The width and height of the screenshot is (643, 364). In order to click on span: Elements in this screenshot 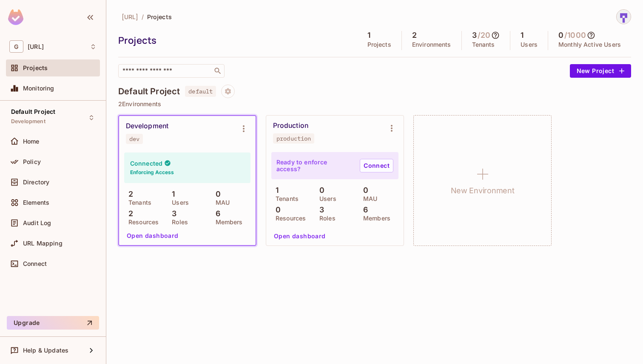, I will do `click(36, 202)`.